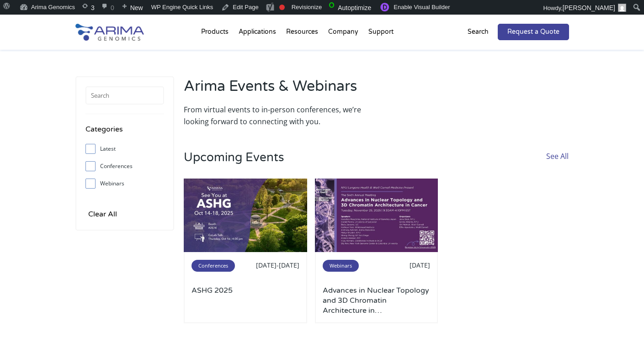  I want to click on img: Arima-Genomics-logo, so click(110, 32).